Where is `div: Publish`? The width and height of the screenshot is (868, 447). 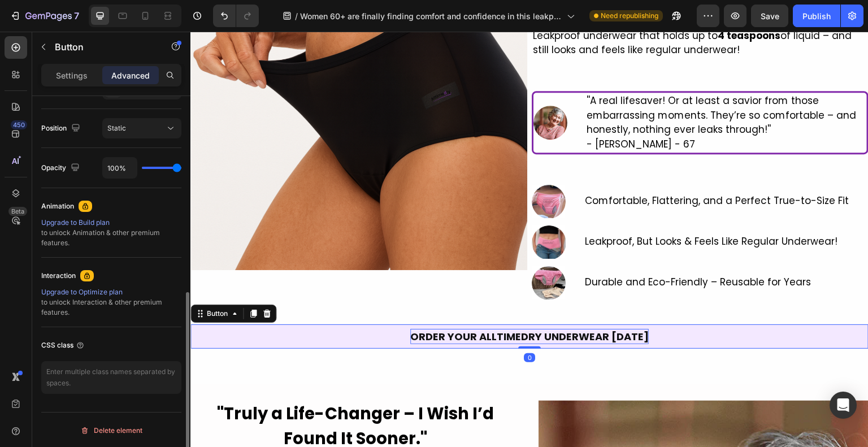 div: Publish is located at coordinates (817, 16).